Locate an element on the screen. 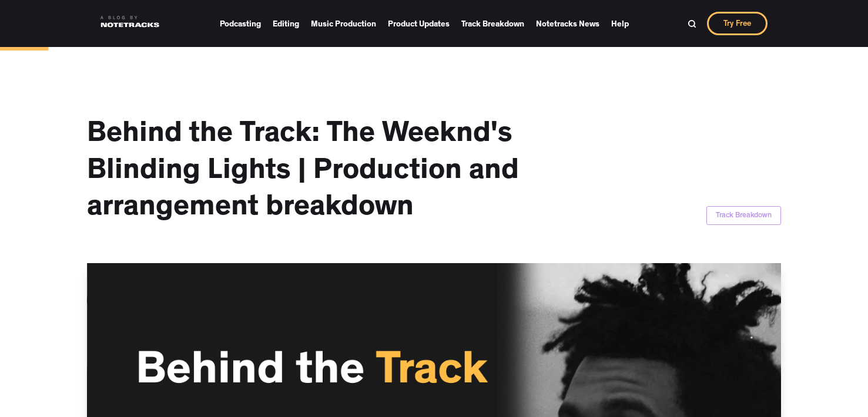 The image size is (868, 417). a: Music Production is located at coordinates (343, 24).